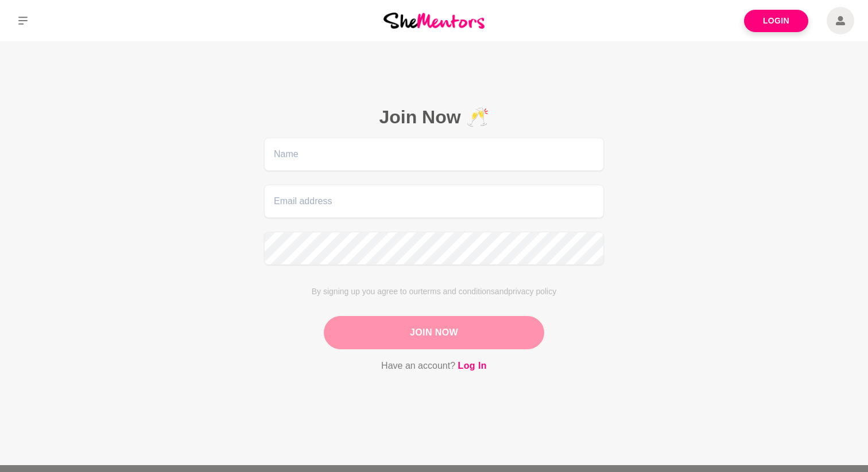  I want to click on h2: Join Now 🥂, so click(434, 117).